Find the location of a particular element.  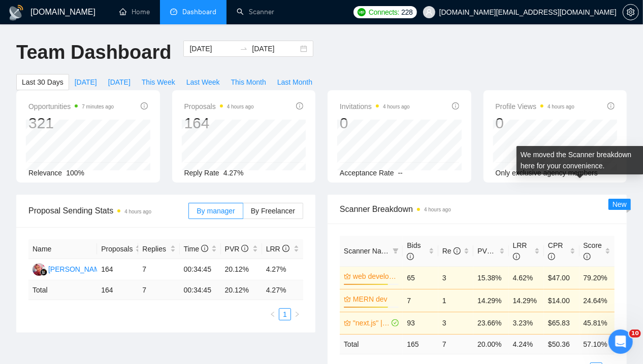

td: $65.83 is located at coordinates (561, 323).